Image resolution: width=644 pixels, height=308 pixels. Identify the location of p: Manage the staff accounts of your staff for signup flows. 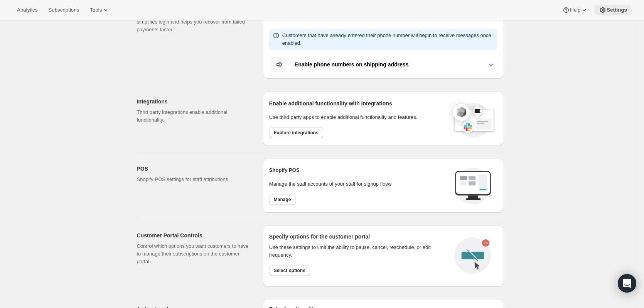
(359, 185).